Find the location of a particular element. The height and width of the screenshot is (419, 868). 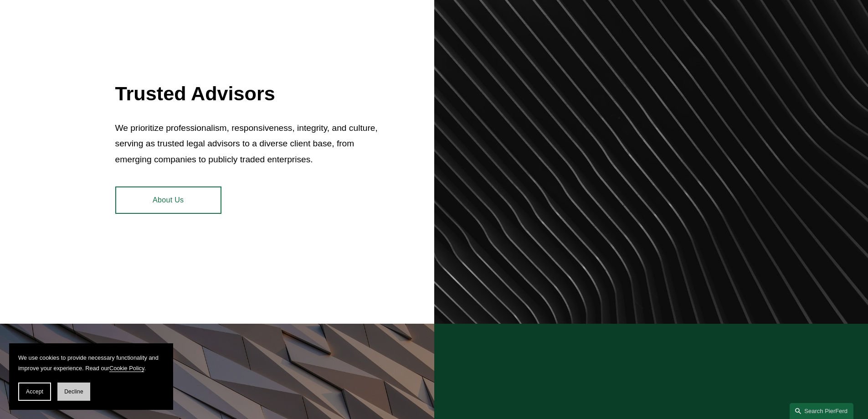

span: Decline is located at coordinates (74, 392).